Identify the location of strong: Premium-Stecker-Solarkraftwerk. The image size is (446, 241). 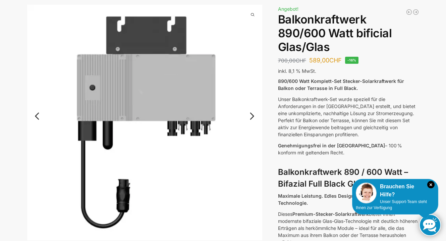
(331, 214).